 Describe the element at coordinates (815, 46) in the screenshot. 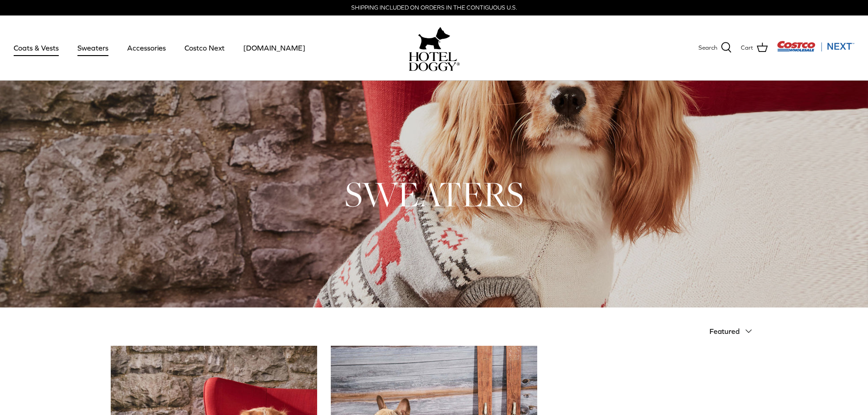

I see `img: Costco Next` at that location.